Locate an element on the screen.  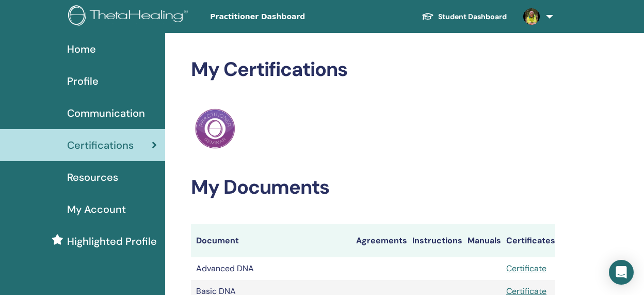
td: Advanced DNA is located at coordinates (271, 269).